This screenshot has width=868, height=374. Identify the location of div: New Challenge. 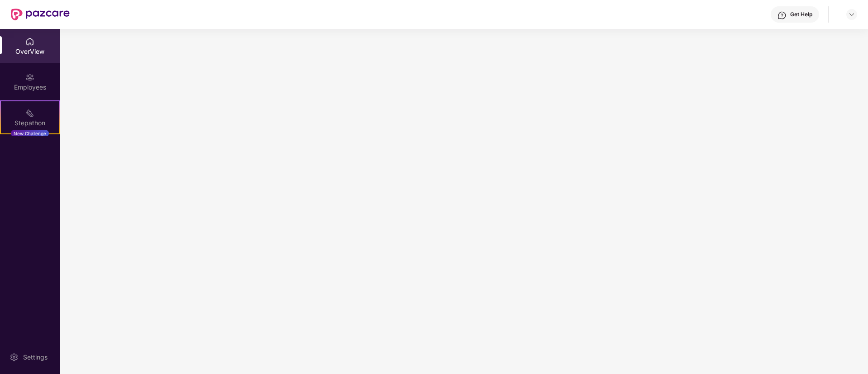
(30, 133).